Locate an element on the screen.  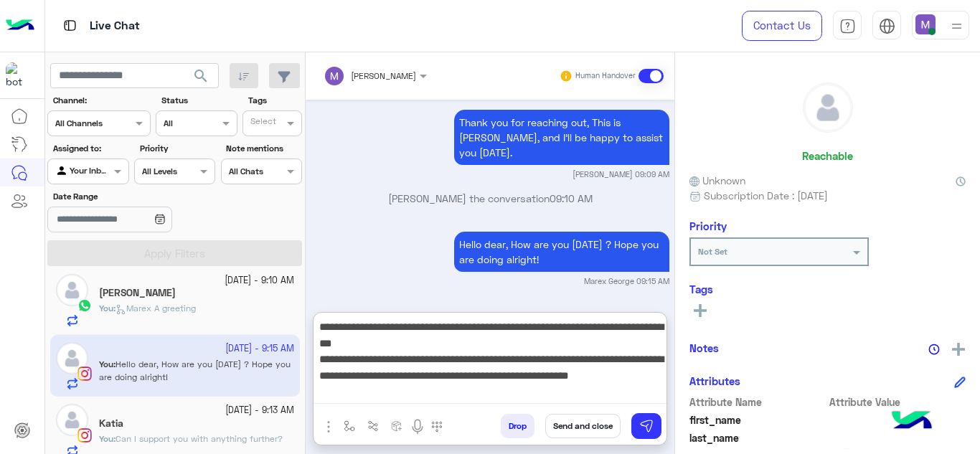
label: Date Range is located at coordinates (134, 196).